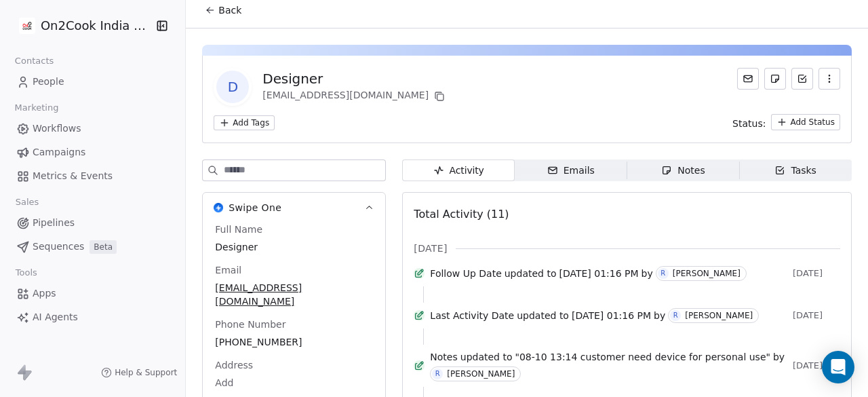  What do you see at coordinates (59, 152) in the screenshot?
I see `span: Campaigns` at bounding box center [59, 152].